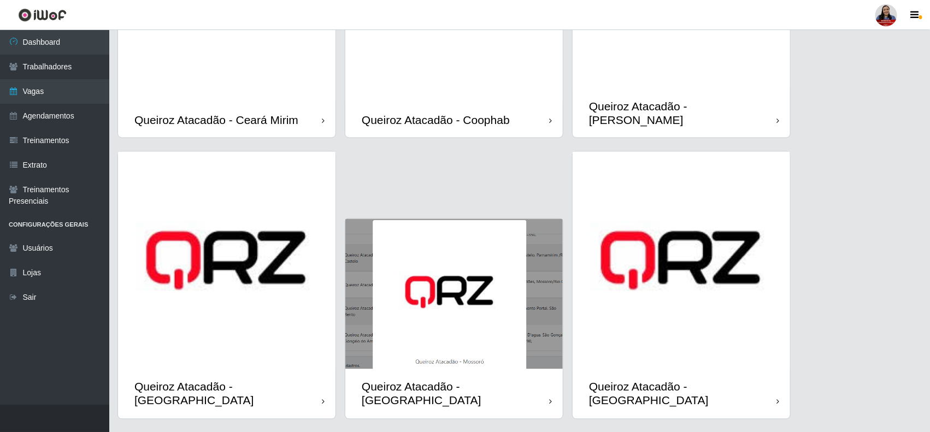  I want to click on div: Queiroz Atacadão - Ceará Mirim, so click(216, 120).